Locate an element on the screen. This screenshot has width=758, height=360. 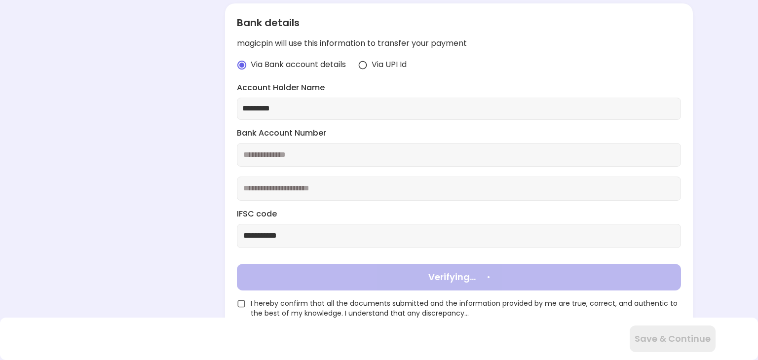
div: Bank details is located at coordinates (459, 23).